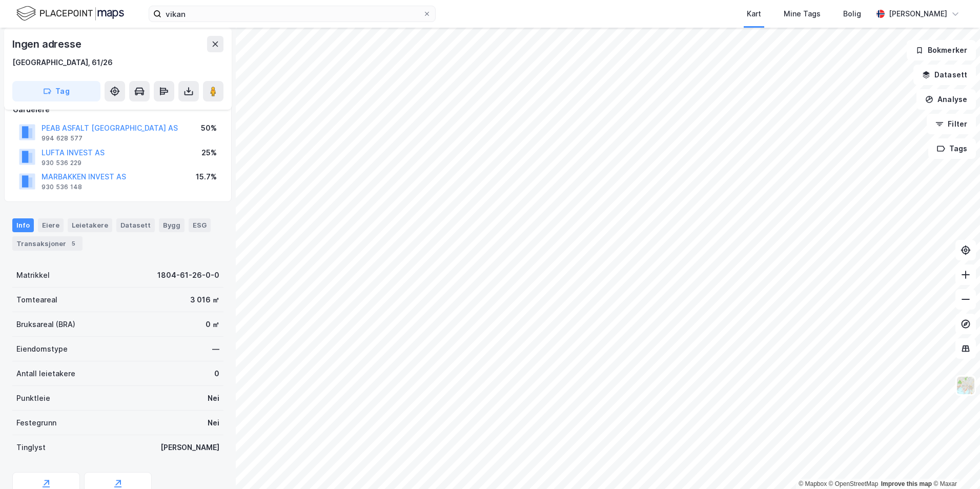 Image resolution: width=980 pixels, height=489 pixels. Describe the element at coordinates (90, 225) in the screenshot. I see `div: Leietakere` at that location.